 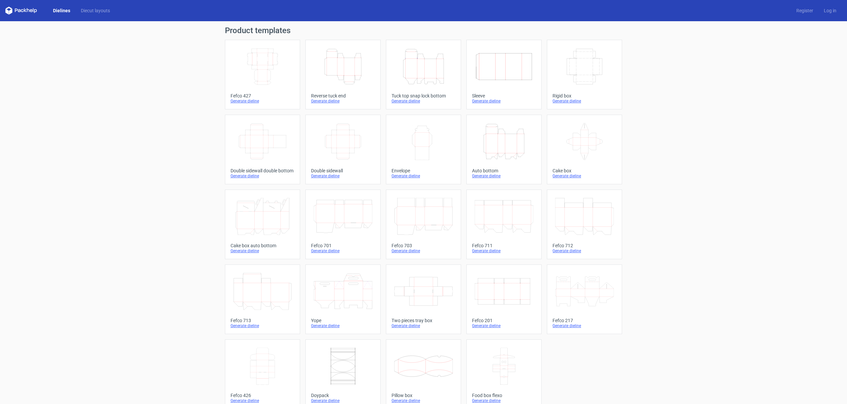 I want to click on div: Rigid box, so click(x=584, y=96).